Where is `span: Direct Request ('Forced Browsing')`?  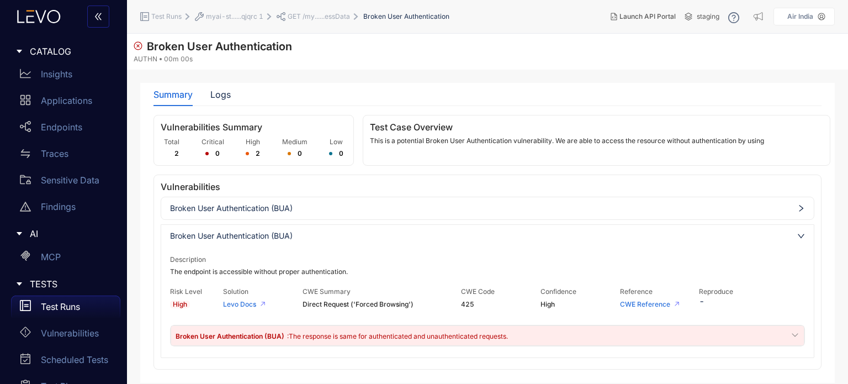 span: Direct Request ('Forced Browsing') is located at coordinates (382, 304).